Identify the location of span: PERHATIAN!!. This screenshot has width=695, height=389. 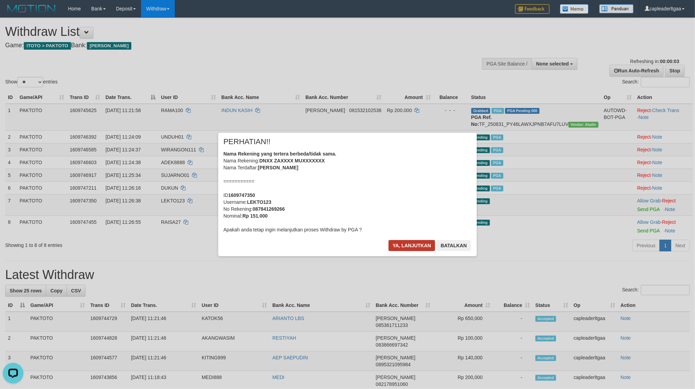
(247, 142).